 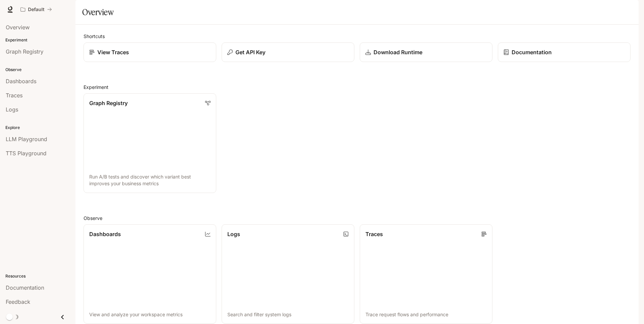 I want to click on a: LogsSearch and filter system logs, so click(x=288, y=274).